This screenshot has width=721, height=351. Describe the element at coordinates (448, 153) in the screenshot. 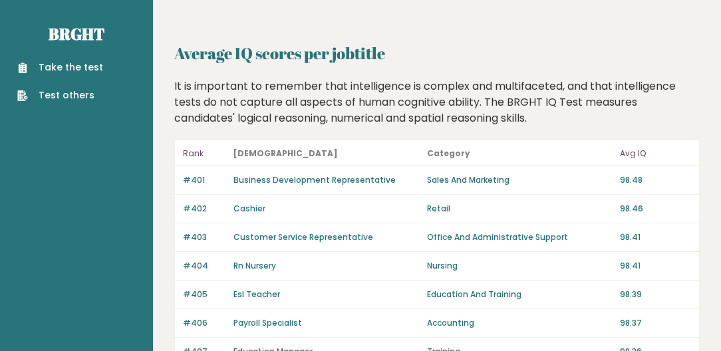

I see `b: Category` at that location.